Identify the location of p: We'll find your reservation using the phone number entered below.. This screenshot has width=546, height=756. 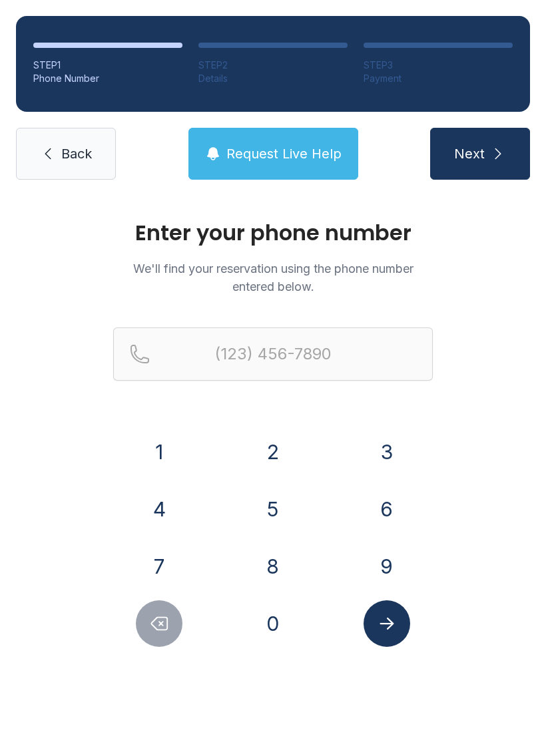
(273, 277).